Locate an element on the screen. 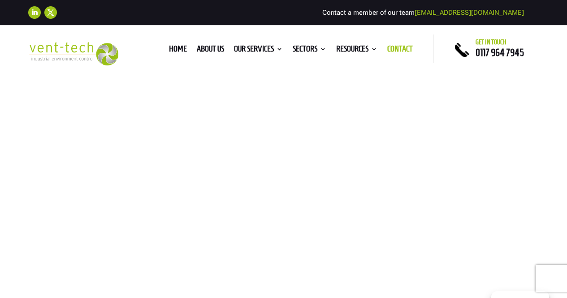 This screenshot has height=298, width=567. span: Contact a member of our team is located at coordinates (423, 13).